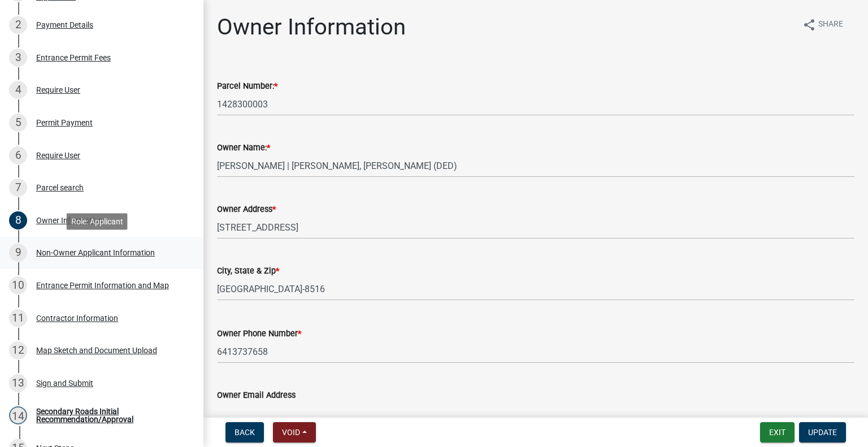  What do you see at coordinates (259, 334) in the screenshot?
I see `label: Owner Phone Number` at bounding box center [259, 334].